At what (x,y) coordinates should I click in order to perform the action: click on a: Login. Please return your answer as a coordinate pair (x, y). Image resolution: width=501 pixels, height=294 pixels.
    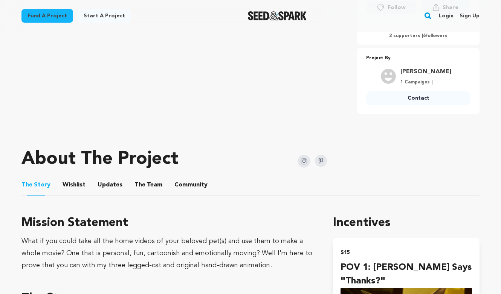
    Looking at the image, I should click on (446, 16).